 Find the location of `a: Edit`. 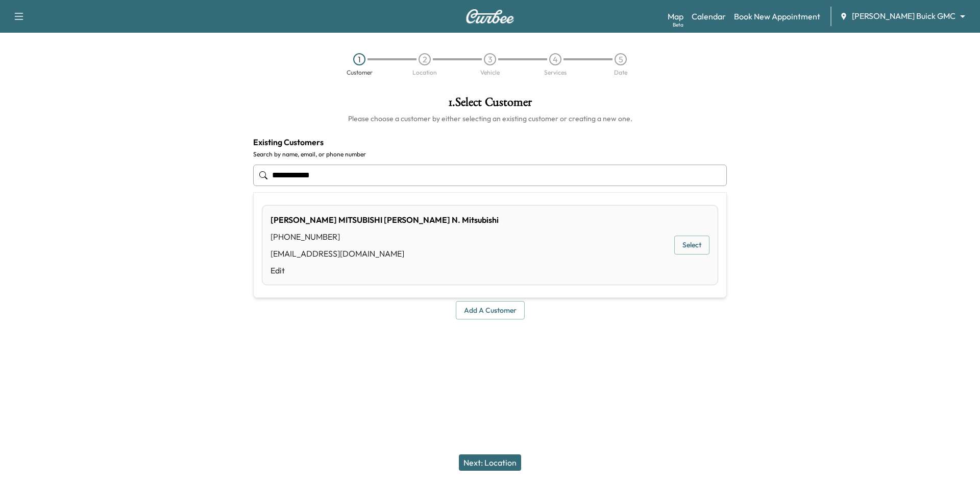

a: Edit is located at coordinates (384, 270).